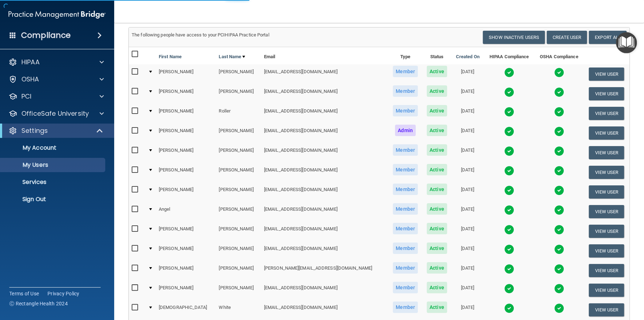  What do you see at coordinates (509, 56) in the screenshot?
I see `th: HIPAA Compliance` at bounding box center [509, 56].